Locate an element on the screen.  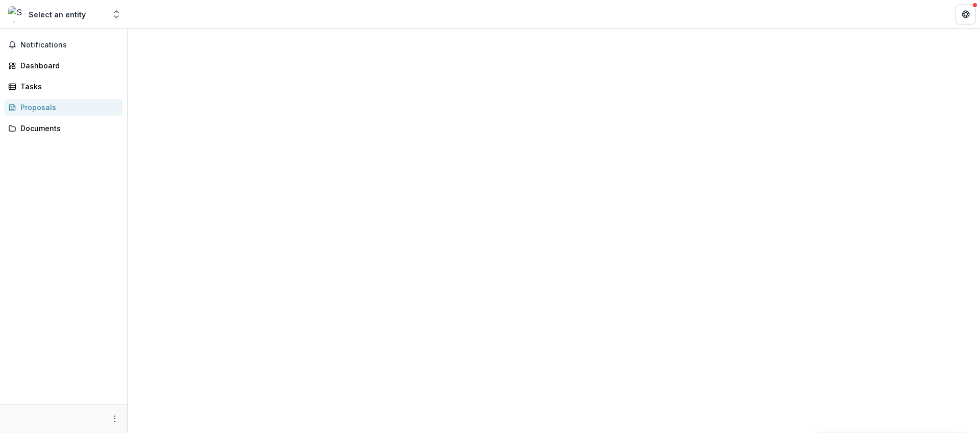
span: Notifications is located at coordinates (69, 45).